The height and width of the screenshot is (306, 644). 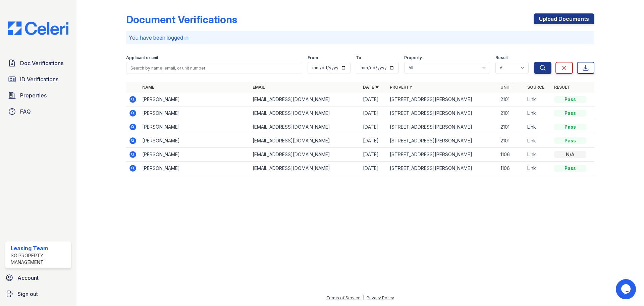 What do you see at coordinates (371, 87) in the screenshot?
I see `a: Date ▼` at bounding box center [371, 87].